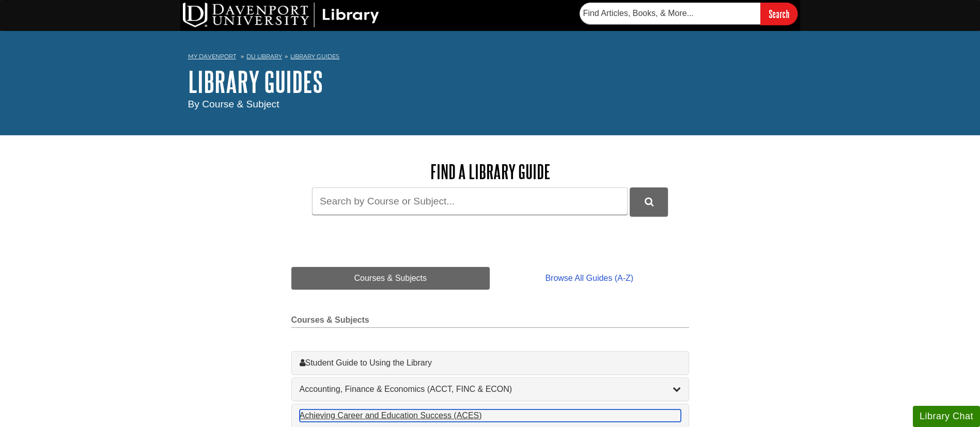  What do you see at coordinates (490, 58) in the screenshot?
I see `nav: breadcrumb` at bounding box center [490, 58].